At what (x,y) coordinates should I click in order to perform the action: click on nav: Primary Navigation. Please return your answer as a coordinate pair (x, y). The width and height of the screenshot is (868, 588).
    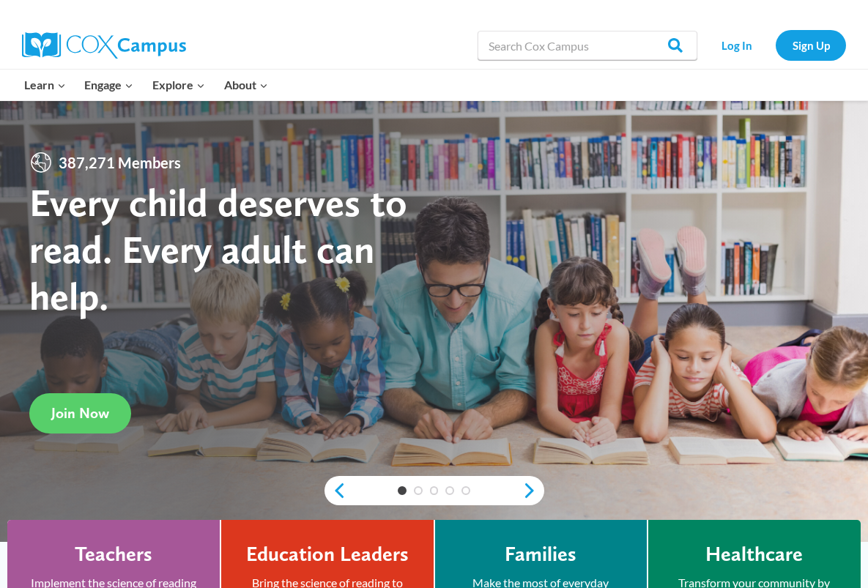
    Looking at the image, I should click on (146, 85).